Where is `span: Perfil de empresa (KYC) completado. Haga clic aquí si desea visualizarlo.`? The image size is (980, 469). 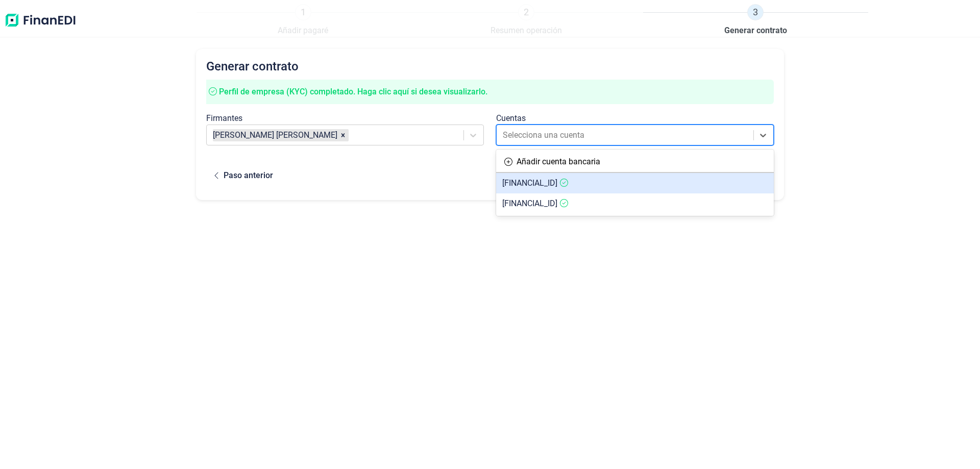 span: Perfil de empresa (KYC) completado. Haga clic aquí si desea visualizarlo. is located at coordinates (353, 91).